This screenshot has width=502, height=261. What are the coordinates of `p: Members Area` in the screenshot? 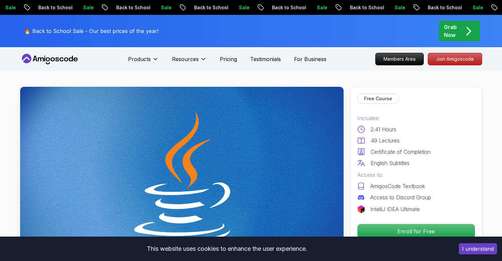 It's located at (399, 59).